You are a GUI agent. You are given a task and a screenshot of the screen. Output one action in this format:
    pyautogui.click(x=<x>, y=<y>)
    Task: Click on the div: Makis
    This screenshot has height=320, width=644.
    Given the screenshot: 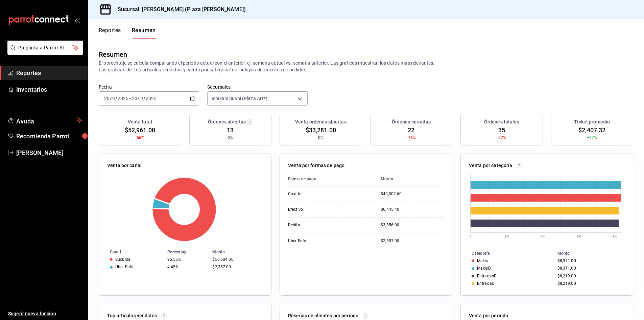 What is the action you would take?
    pyautogui.click(x=482, y=261)
    